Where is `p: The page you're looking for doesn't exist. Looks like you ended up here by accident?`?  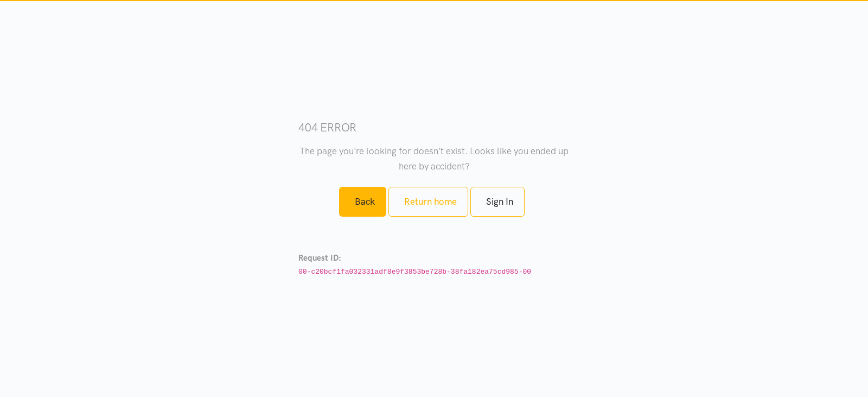 p: The page you're looking for doesn't exist. Looks like you ended up here by accident? is located at coordinates (434, 159).